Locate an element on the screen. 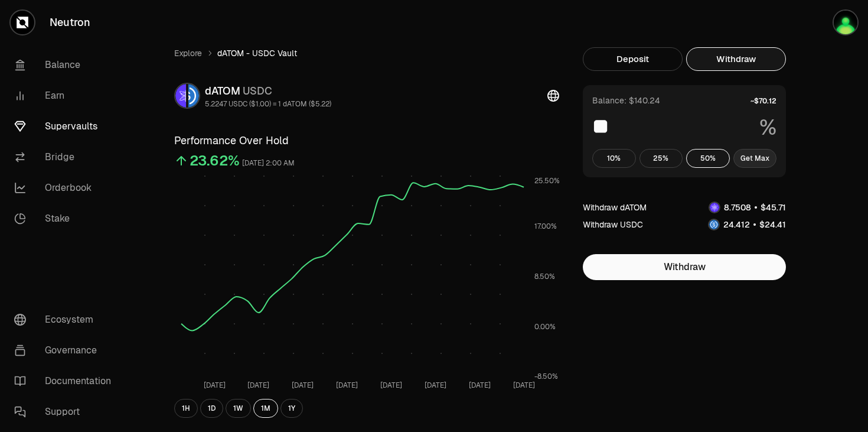 The image size is (868, 432). tspan: 17.00% is located at coordinates (546, 227).